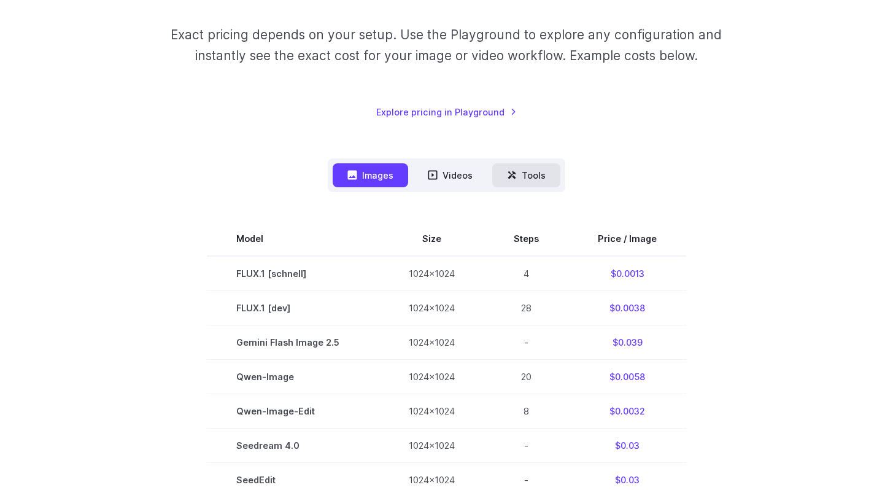 The image size is (893, 490). What do you see at coordinates (526, 411) in the screenshot?
I see `td: 8` at bounding box center [526, 411].